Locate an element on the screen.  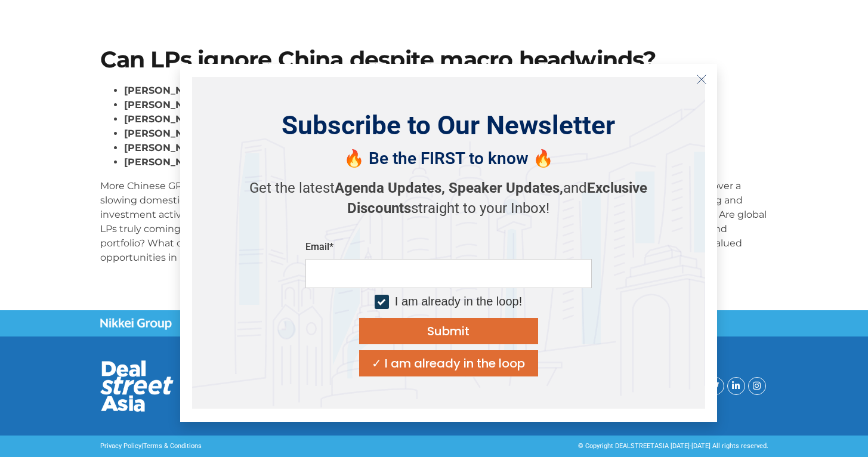
li: , Managing Director and Head of Asia Private Equity, is located at coordinates (447, 91).